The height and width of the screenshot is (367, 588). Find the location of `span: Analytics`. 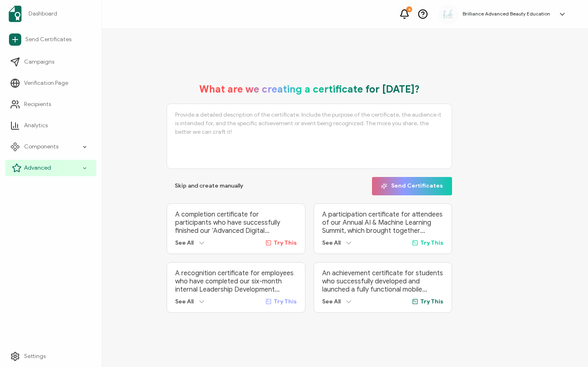

span: Analytics is located at coordinates (36, 125).